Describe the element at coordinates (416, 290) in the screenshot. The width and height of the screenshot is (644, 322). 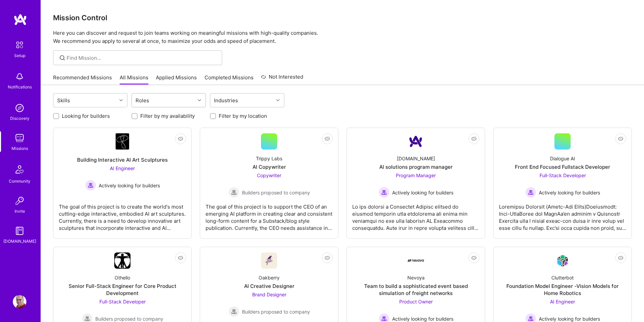
I see `div: Team to build a sophisticated event based simulation of freight networks` at that location.